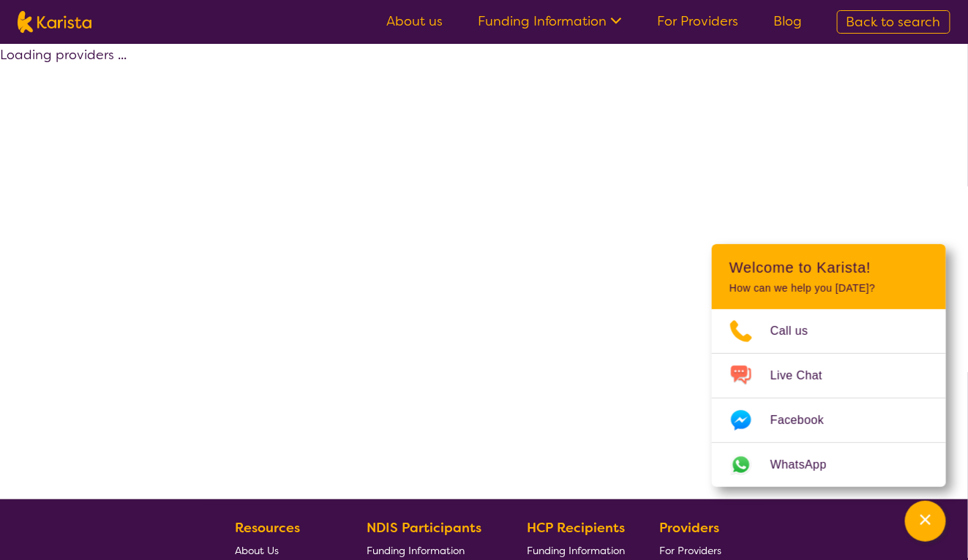  I want to click on span: Back to search, so click(894, 22).